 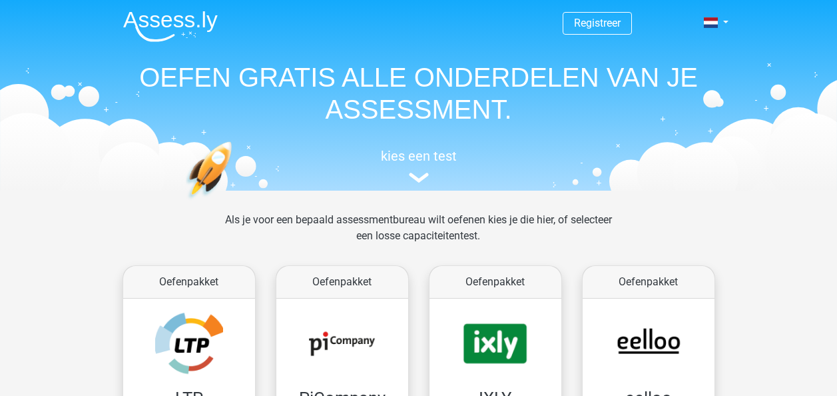 I want to click on img: Assessly, so click(x=170, y=26).